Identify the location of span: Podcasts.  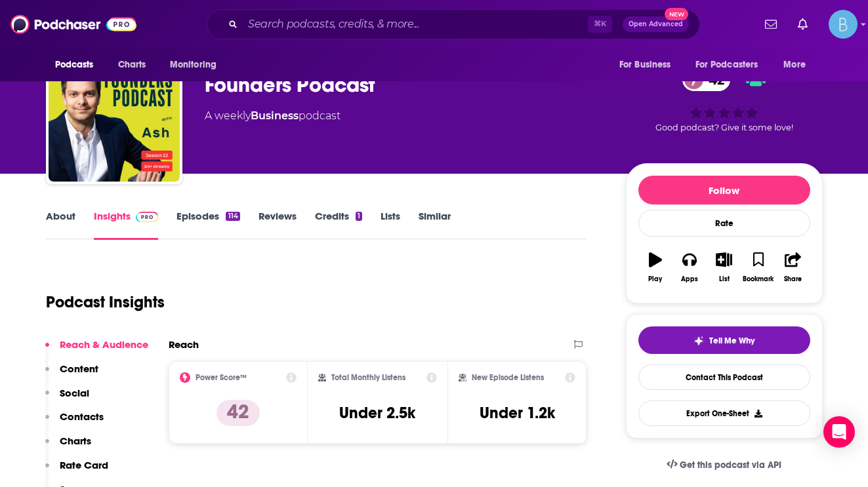
(74, 65).